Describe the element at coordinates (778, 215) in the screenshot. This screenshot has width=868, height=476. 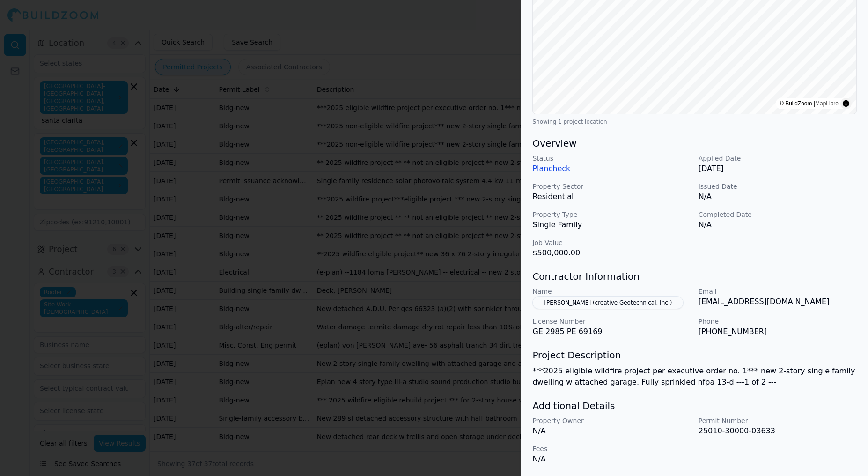
I see `p: Completed Date` at that location.